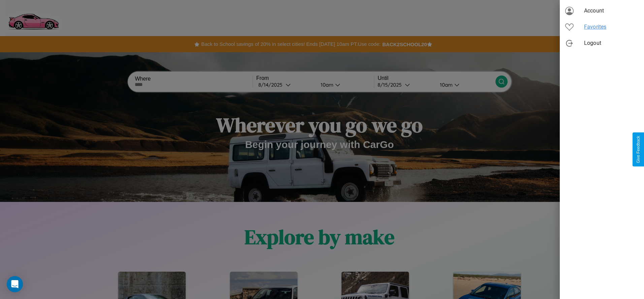  What do you see at coordinates (602, 43) in the screenshot?
I see `div: Logout` at bounding box center [602, 43].